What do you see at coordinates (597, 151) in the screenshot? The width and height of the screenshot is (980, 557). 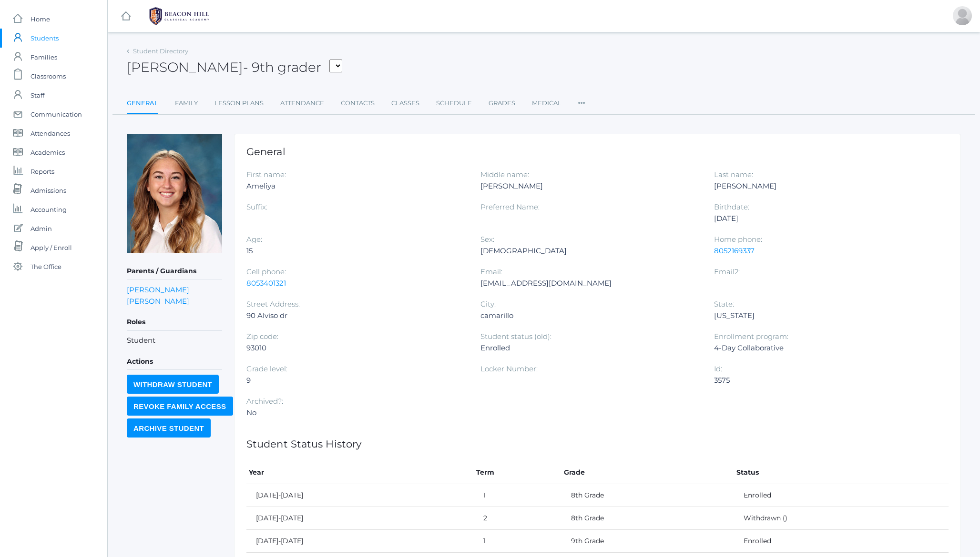 I see `h1: General` at bounding box center [597, 151].